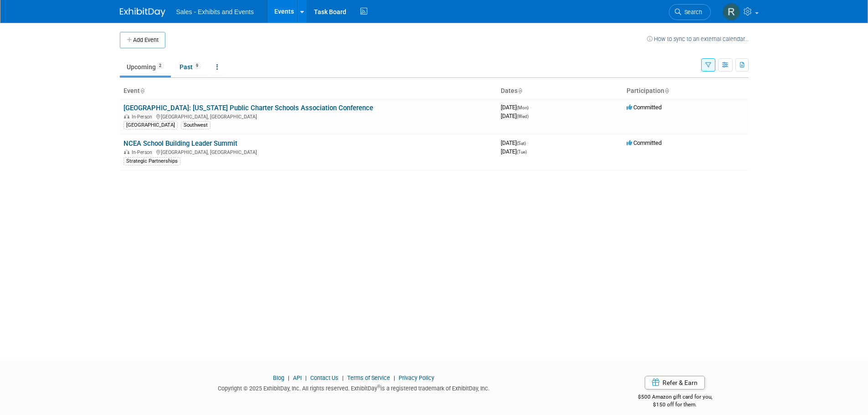  Describe the element at coordinates (560, 91) in the screenshot. I see `th: Dates` at that location.